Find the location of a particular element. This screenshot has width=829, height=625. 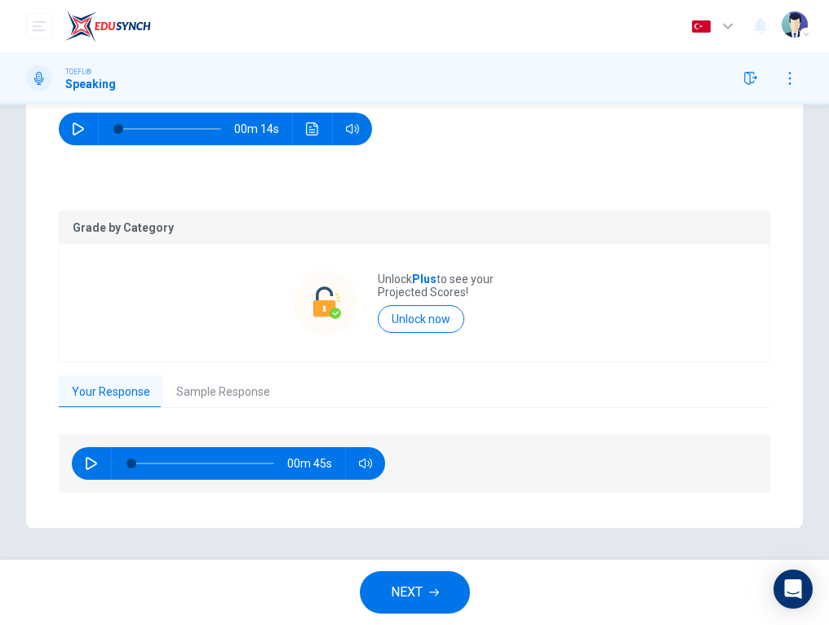

h1: Speaking is located at coordinates (91, 84).